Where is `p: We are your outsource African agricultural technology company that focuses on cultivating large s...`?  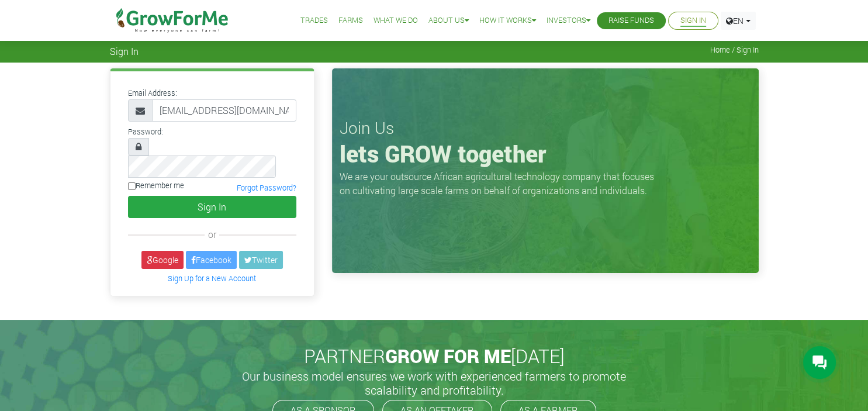 p: We are your outsource African agricultural technology company that focuses on cultivating large s... is located at coordinates (500, 183).